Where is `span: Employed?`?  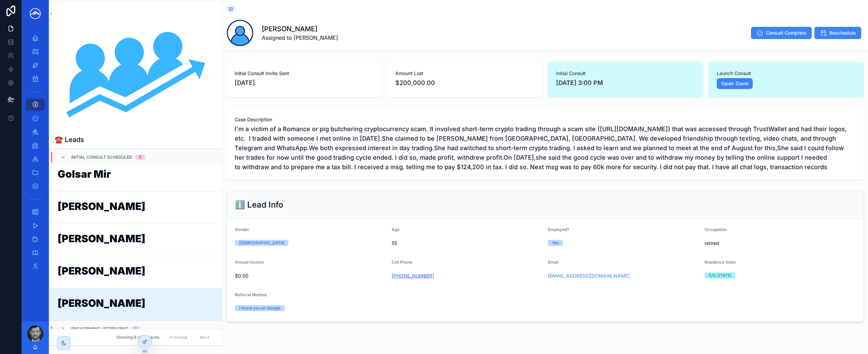 span: Employed? is located at coordinates (559, 229).